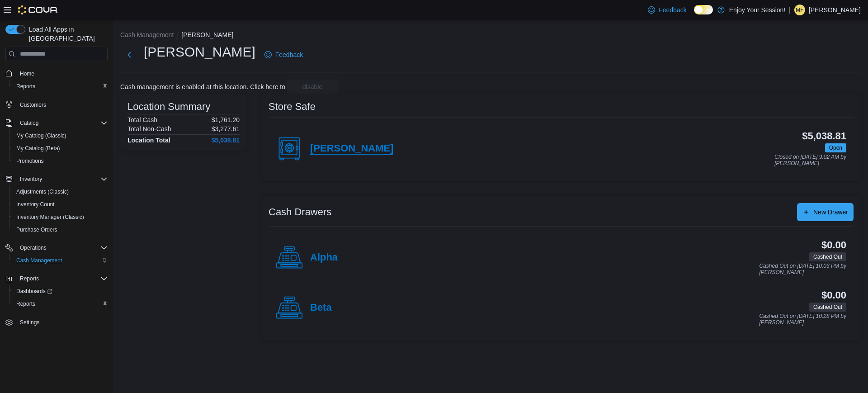  What do you see at coordinates (62, 72) in the screenshot?
I see `span: Home` at bounding box center [62, 72].